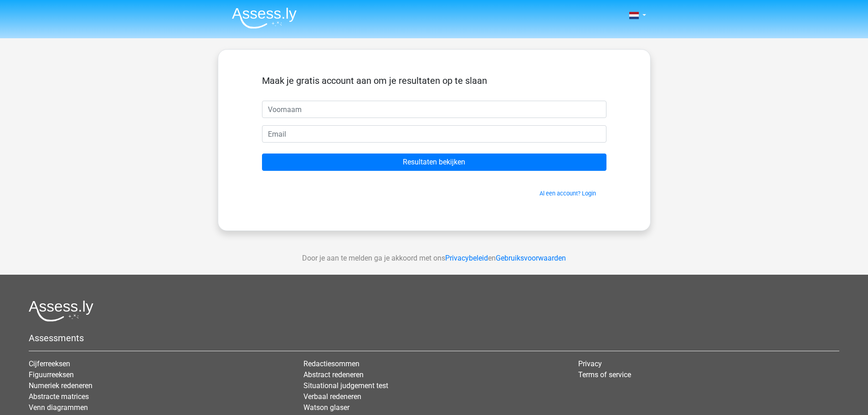  Describe the element at coordinates (332, 396) in the screenshot. I see `a: Verbaal redeneren` at that location.